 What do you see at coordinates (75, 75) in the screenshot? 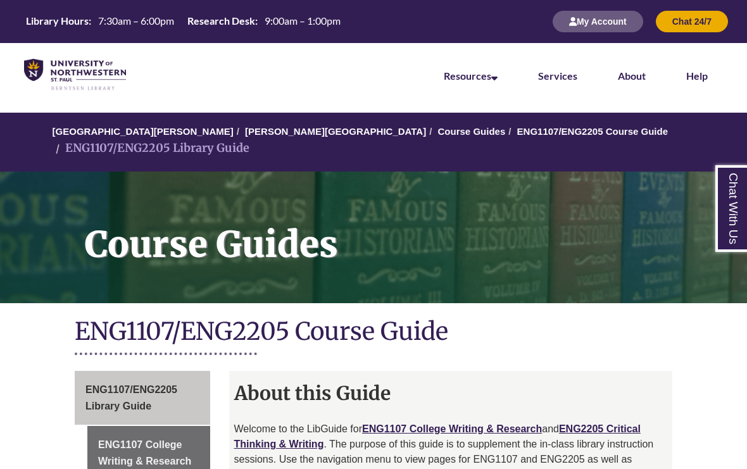
I see `img: UNWSP Library Logo` at bounding box center [75, 75].